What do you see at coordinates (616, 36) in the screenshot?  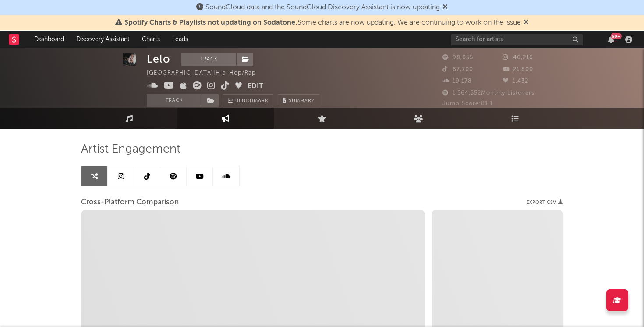 I see `div: 99 +` at bounding box center [616, 36].